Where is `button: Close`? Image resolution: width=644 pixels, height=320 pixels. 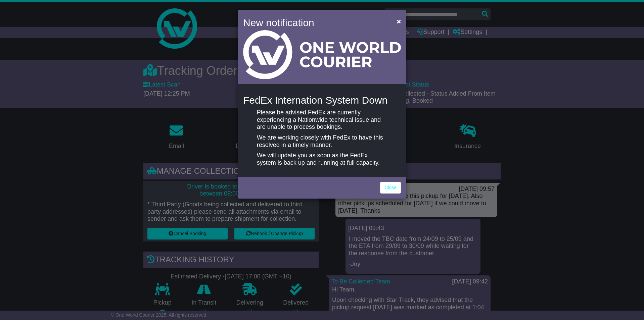
button: Close is located at coordinates (399, 21).